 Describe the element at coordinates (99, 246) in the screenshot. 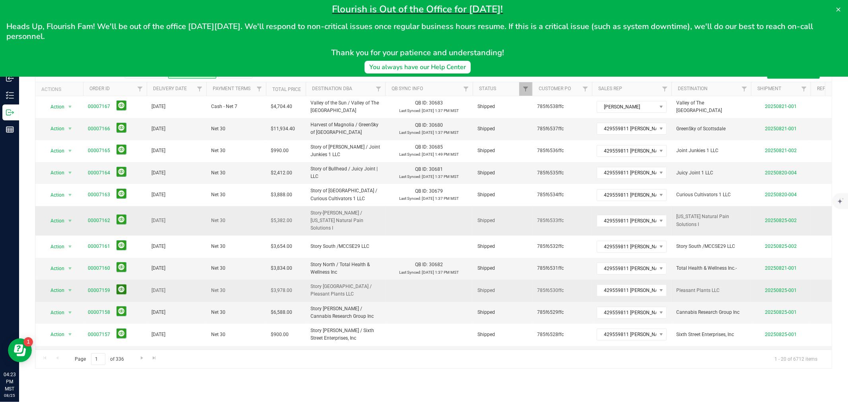

I see `a: 00007161` at that location.